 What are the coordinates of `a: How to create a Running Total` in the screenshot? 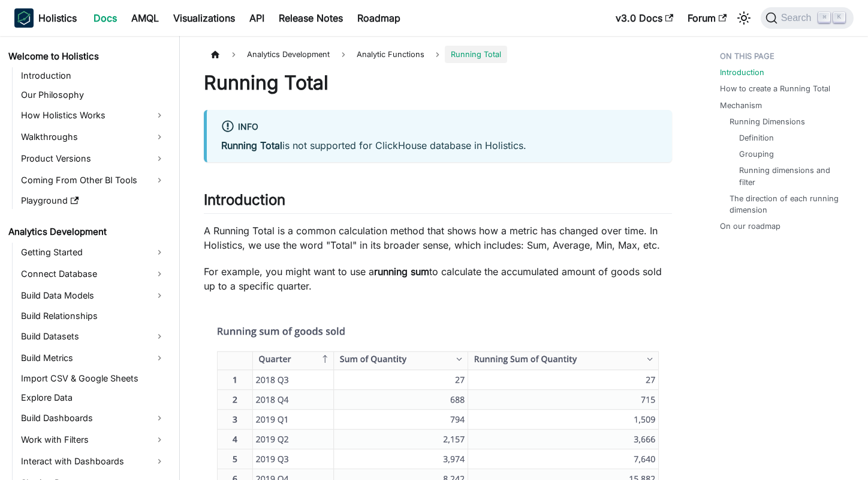 It's located at (775, 88).